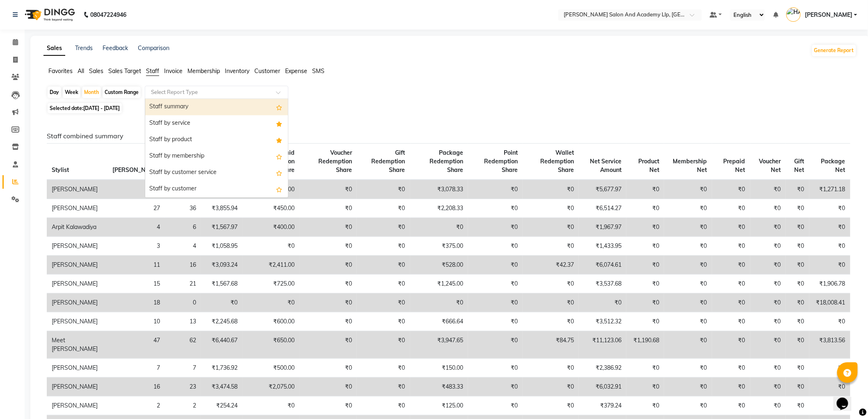 This screenshot has height=419, width=868. What do you see at coordinates (222, 368) in the screenshot?
I see `td: ₹1,736.92` at bounding box center [222, 368].